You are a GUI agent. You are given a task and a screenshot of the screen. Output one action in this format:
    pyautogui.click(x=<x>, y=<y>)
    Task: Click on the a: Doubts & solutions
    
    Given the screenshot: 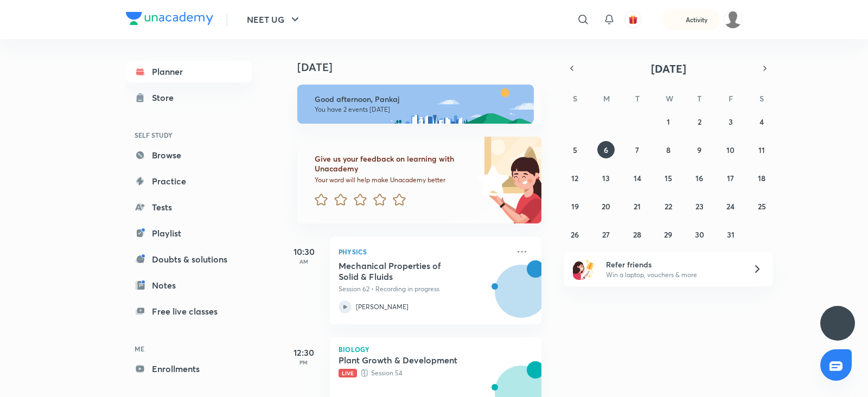 What is the action you would take?
    pyautogui.click(x=189, y=259)
    